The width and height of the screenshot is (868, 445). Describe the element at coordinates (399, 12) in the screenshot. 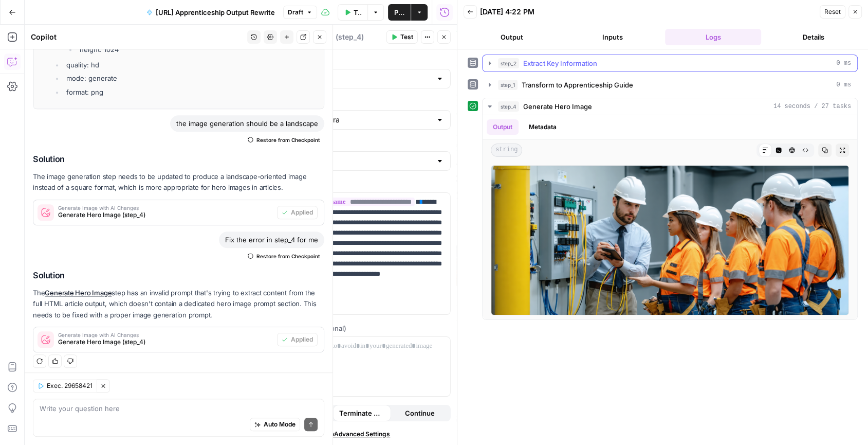

I see `span: Publish` at that location.